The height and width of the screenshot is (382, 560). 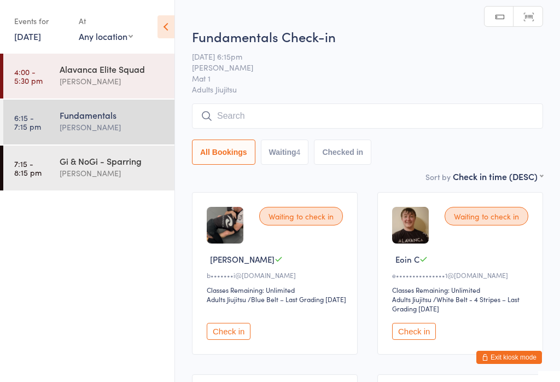 What do you see at coordinates (112, 161) in the screenshot?
I see `div: Gi & NoGi - Sparring` at bounding box center [112, 161].